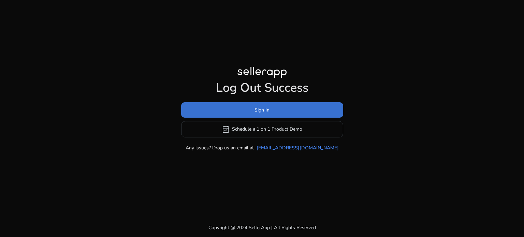 The image size is (524, 237). I want to click on p: Any issues? Drop us an email at, so click(220, 148).